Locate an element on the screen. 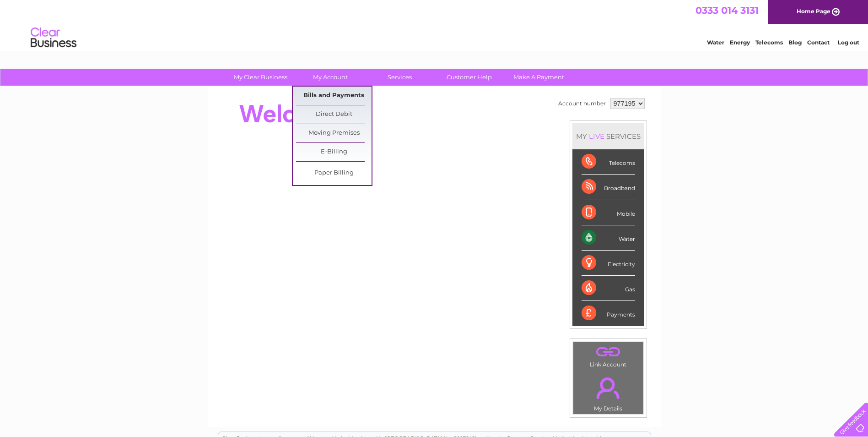 This screenshot has width=868, height=437. td: Link Account is located at coordinates (609, 356).